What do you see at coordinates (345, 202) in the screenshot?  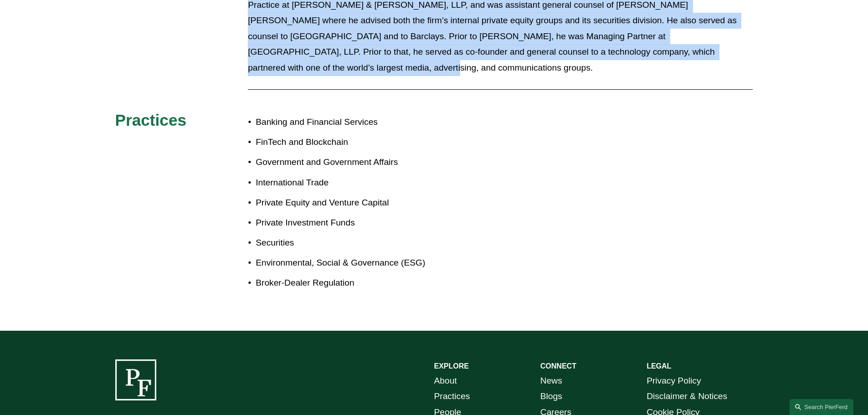 I see `p: Private Equity and Venture Capital` at bounding box center [345, 202].